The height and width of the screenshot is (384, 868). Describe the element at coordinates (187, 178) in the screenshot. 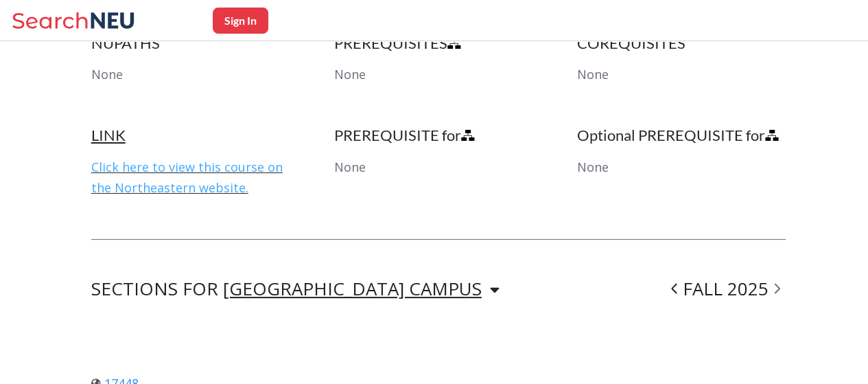

I see `a: Click here to view this course on the Northeastern website.` at that location.